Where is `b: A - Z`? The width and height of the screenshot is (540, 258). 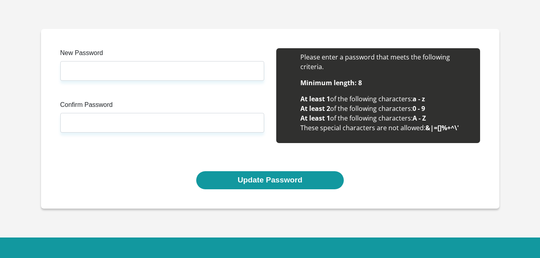
b: A - Z is located at coordinates (419, 118).